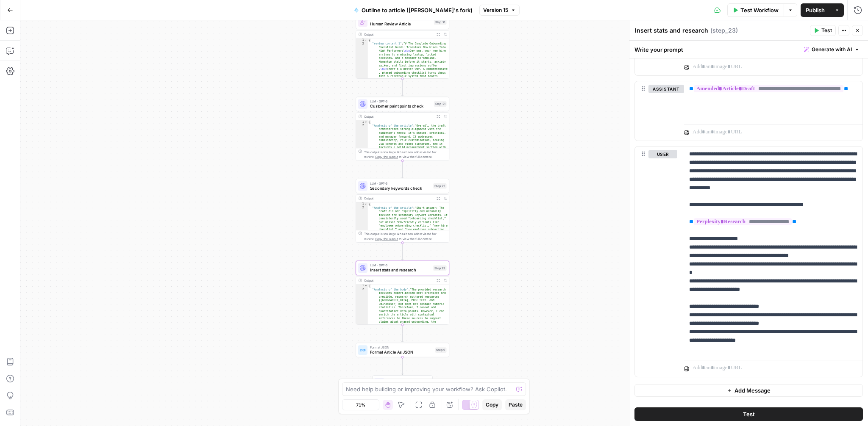  Describe the element at coordinates (403, 210) in the screenshot. I see `div: LLM · GPT-5Secondary keywords checkStep 22Output{ "Analysis of the article":"Short answer: The dr...` at that location.